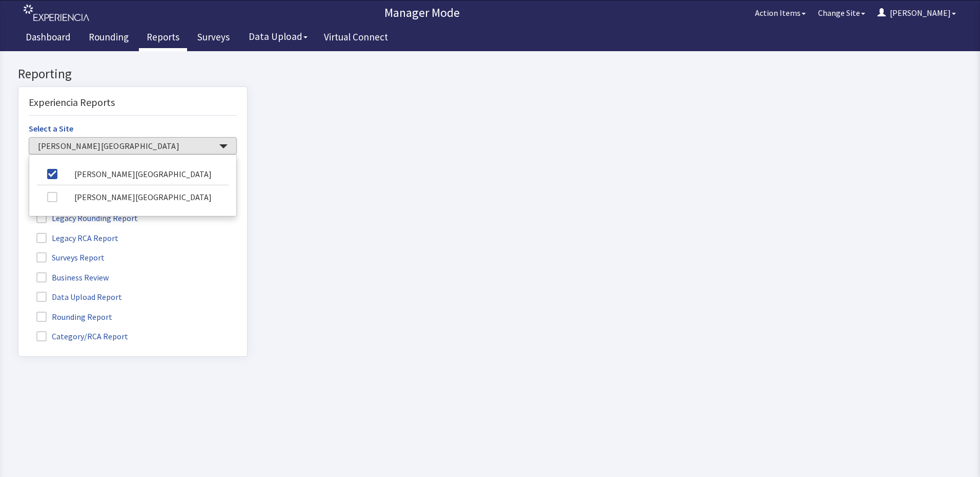  Describe the element at coordinates (74, 226) in the screenshot. I see `label: Business Review` at that location.